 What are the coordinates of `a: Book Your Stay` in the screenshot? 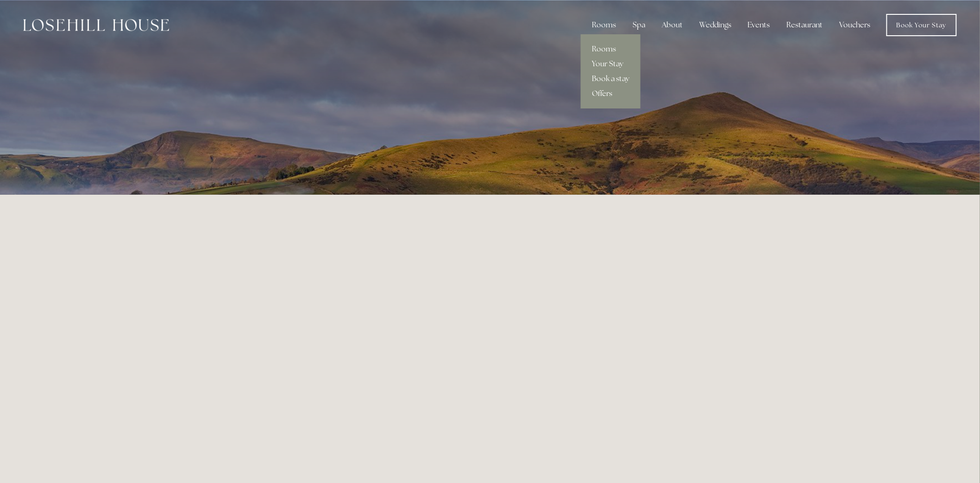 It's located at (922, 25).